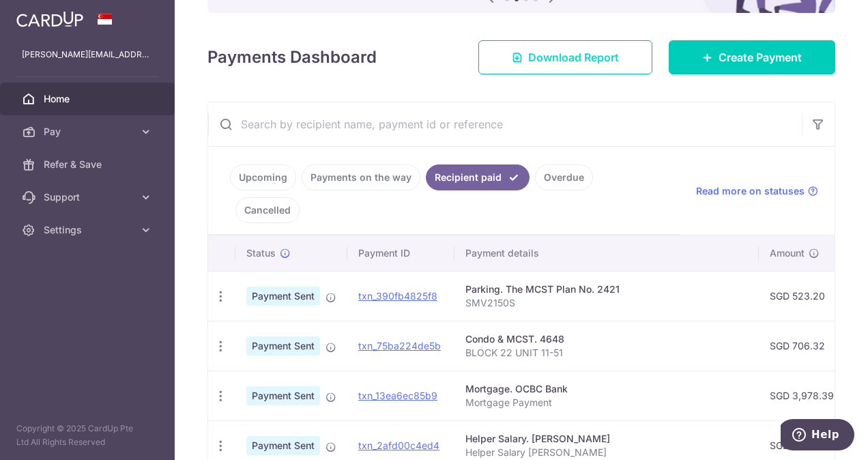 The width and height of the screenshot is (868, 460). What do you see at coordinates (50, 19) in the screenshot?
I see `img: CardUp` at bounding box center [50, 19].